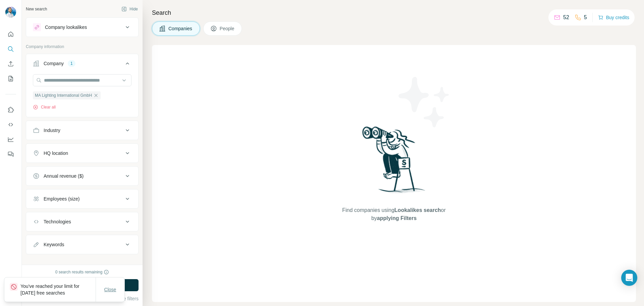 The height and width of the screenshot is (306, 644). What do you see at coordinates (54, 244) in the screenshot?
I see `div: Keywords` at bounding box center [54, 244].